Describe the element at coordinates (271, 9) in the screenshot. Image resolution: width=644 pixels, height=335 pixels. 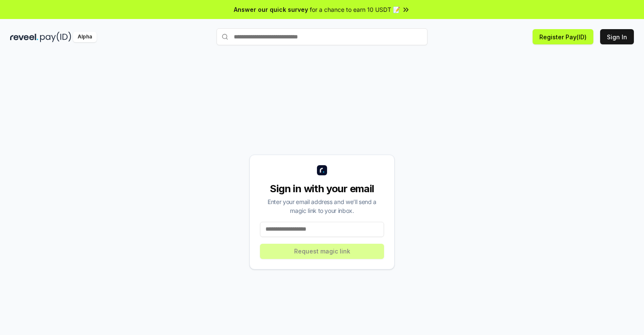
I see `span: Answer our quick survey` at that location.